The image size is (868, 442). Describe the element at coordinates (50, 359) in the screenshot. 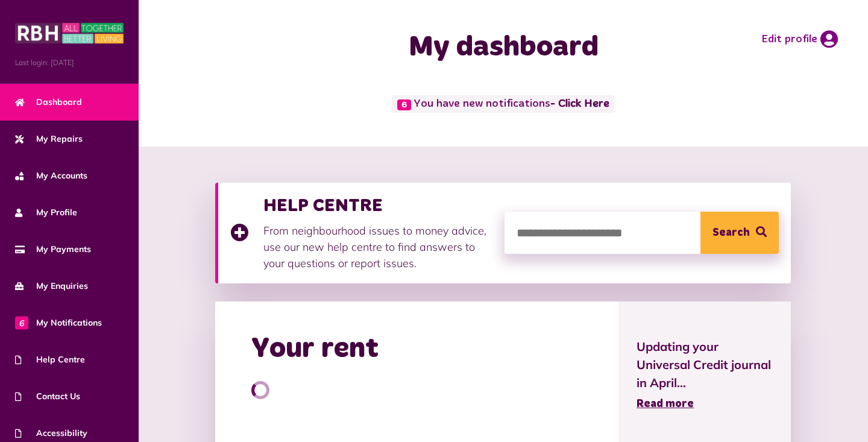

I see `span: Help Centre` at that location.